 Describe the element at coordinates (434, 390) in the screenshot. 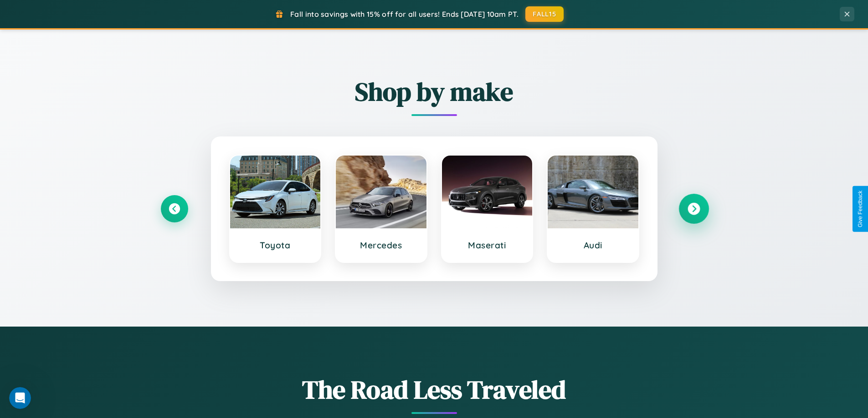

I see `h1: The Road Less Traveled` at that location.